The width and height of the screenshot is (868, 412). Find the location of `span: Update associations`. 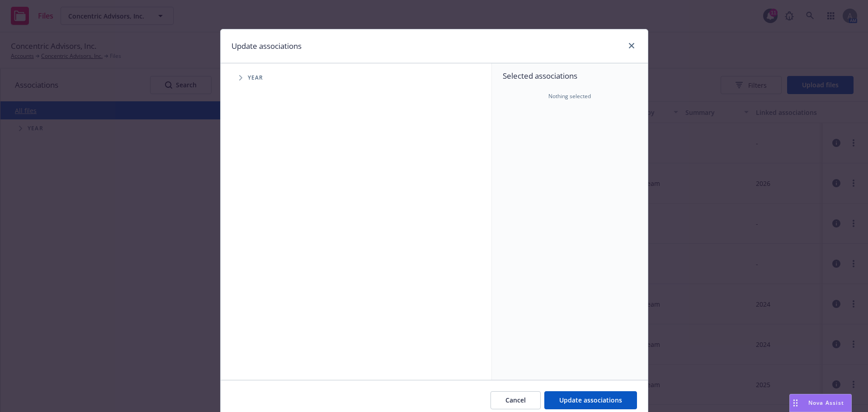

span: Update associations is located at coordinates (590, 400).